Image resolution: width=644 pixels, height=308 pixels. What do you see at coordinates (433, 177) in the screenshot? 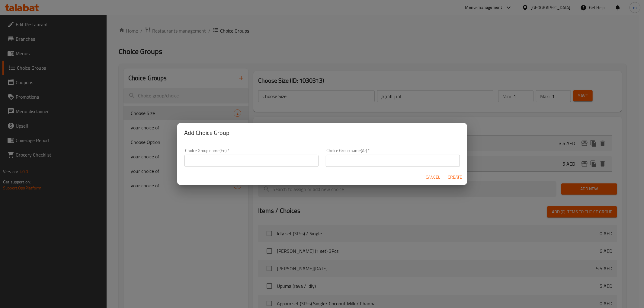
I see `span: Cancel` at bounding box center [433, 177].